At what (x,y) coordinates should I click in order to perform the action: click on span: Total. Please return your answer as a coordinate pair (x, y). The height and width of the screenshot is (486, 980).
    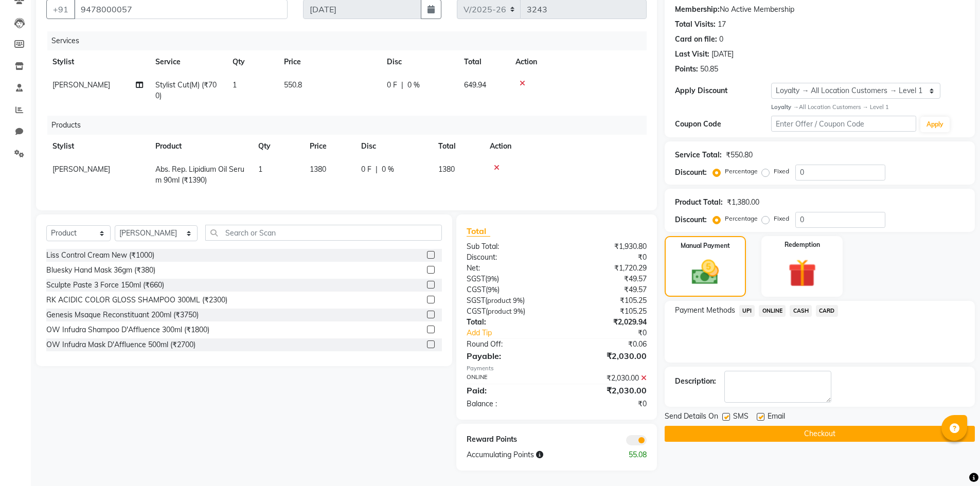
    Looking at the image, I should click on (478, 231).